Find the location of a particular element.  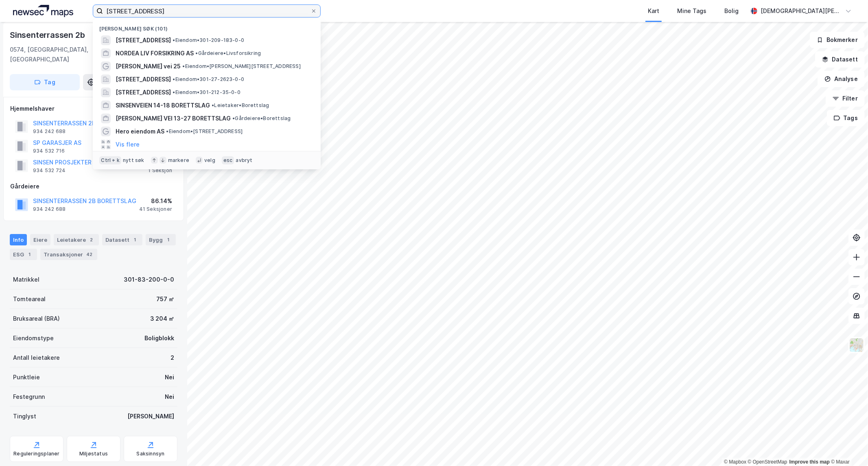

div: Gårdeiere is located at coordinates (94, 187).